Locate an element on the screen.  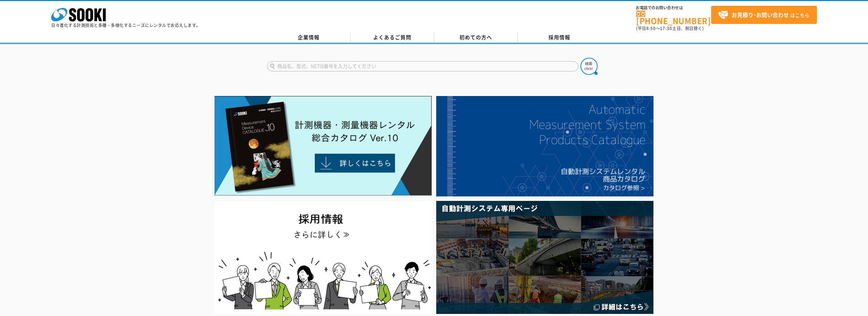
img: Catalog Ver10 is located at coordinates (323, 146).